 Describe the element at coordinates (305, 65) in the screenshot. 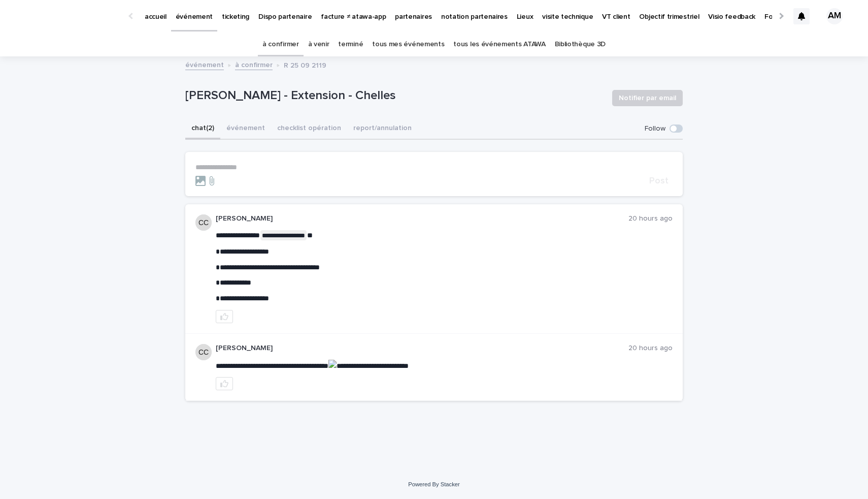

I see `p: R 25 09 2119` at that location.